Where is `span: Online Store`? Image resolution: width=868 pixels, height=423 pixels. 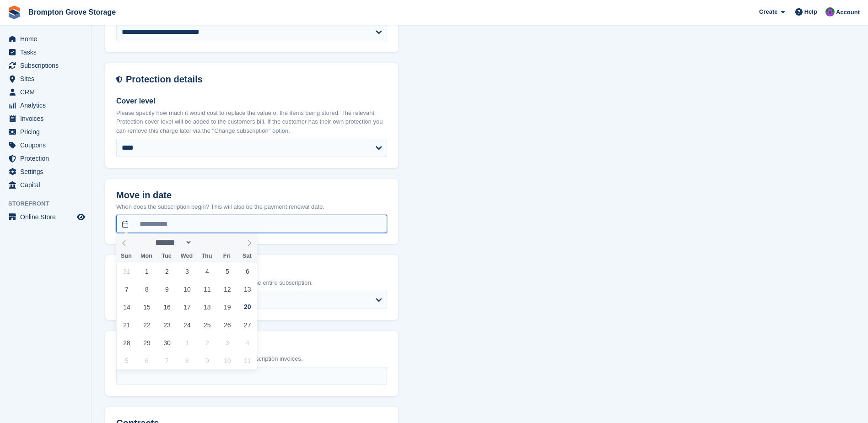
span: Online Store is located at coordinates (48, 217).